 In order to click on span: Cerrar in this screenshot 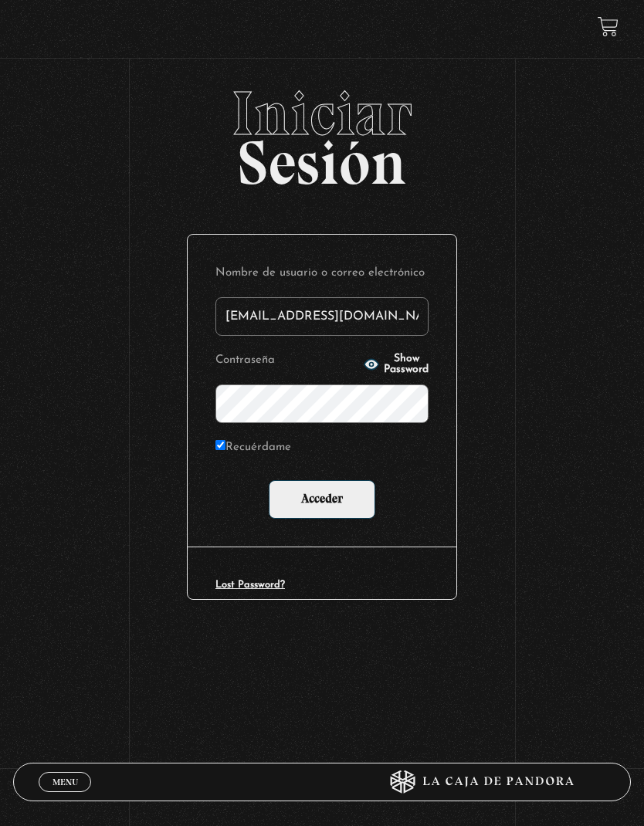, I will do `click(65, 796)`.